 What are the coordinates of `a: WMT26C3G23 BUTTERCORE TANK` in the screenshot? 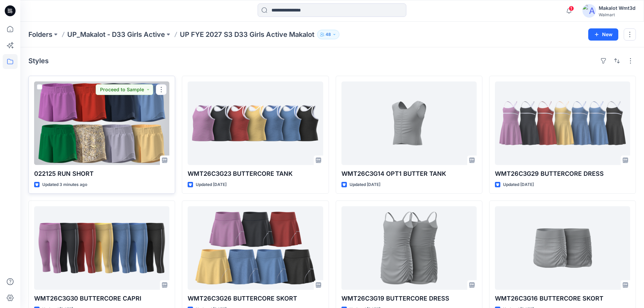 It's located at (256, 123).